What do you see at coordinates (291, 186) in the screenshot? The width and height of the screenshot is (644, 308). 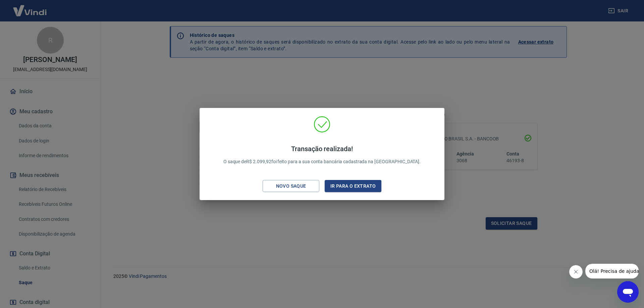 I see `div: Novo saque` at bounding box center [291, 186].